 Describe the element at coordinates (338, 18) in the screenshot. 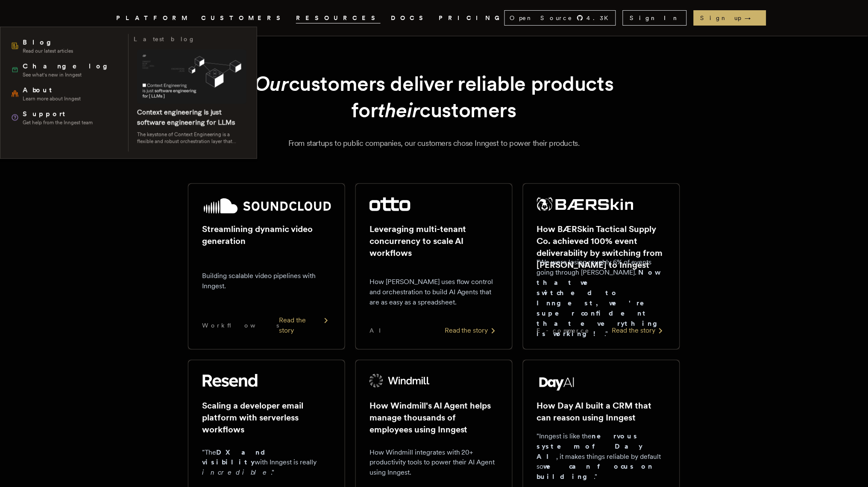

I see `span: RESOURCES` at that location.